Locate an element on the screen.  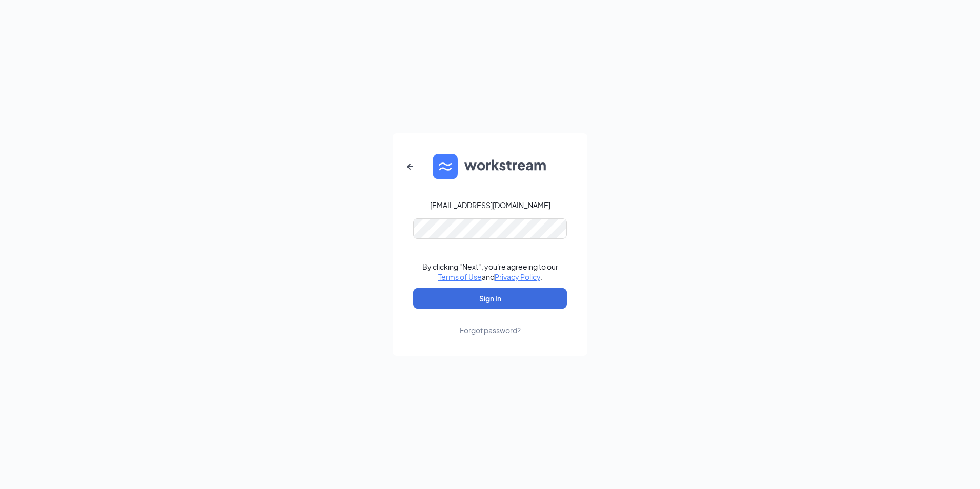
div: Forgot password? is located at coordinates (490, 330).